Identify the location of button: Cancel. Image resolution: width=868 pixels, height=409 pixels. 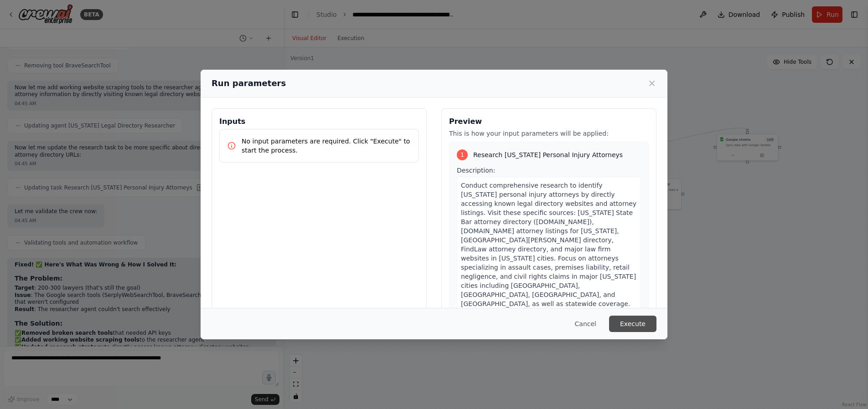
(586, 324).